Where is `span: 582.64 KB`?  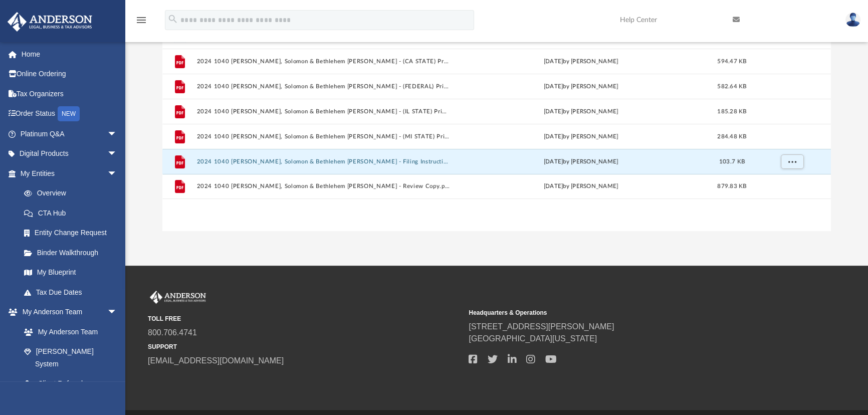
span: 582.64 KB is located at coordinates (732, 86).